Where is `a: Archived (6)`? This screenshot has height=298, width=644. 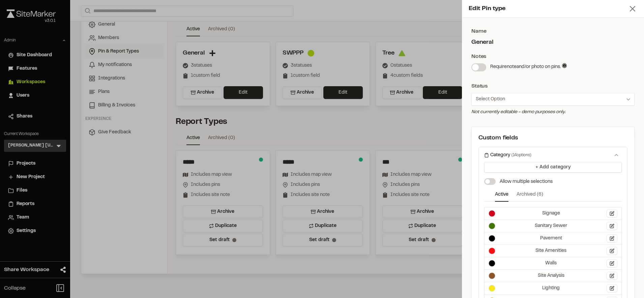
a: Archived (6) is located at coordinates (529, 196).